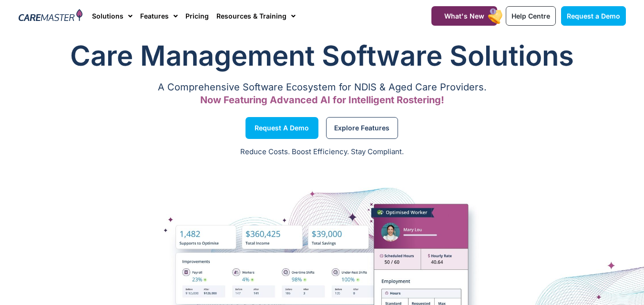 This screenshot has width=644, height=305. Describe the element at coordinates (530, 16) in the screenshot. I see `a: Help Centre` at that location.